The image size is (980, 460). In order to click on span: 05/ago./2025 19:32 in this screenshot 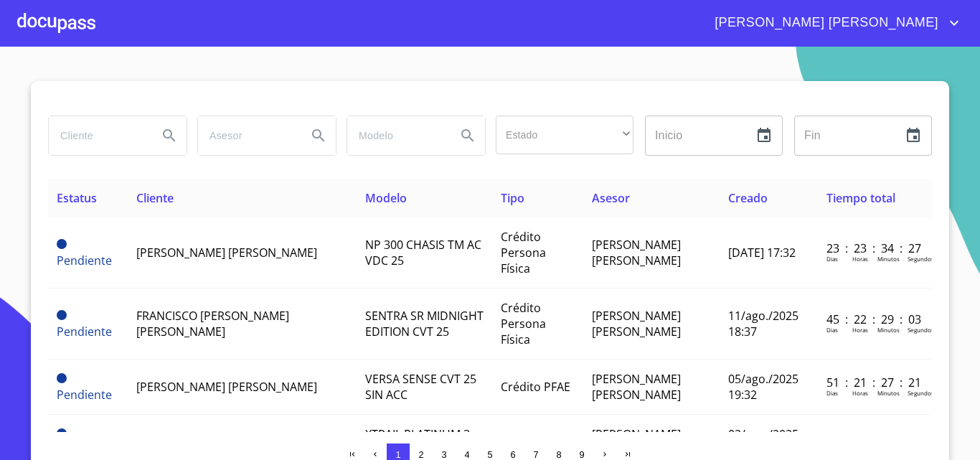, I will do `click(763, 387)`.